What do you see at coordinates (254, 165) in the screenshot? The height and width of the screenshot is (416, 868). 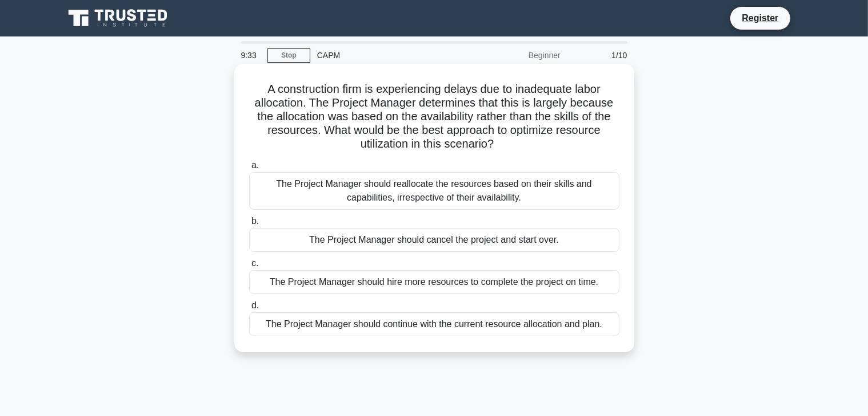 I see `span: a.` at bounding box center [254, 165].